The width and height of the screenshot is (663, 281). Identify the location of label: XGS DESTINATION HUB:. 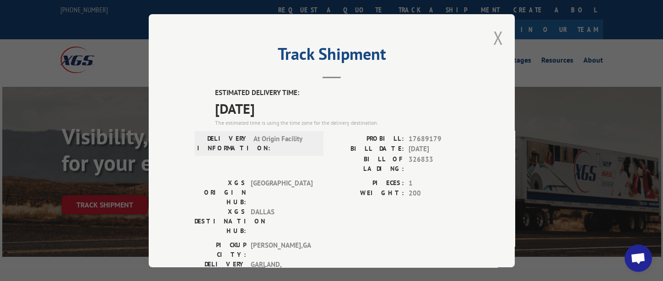
(220, 221).